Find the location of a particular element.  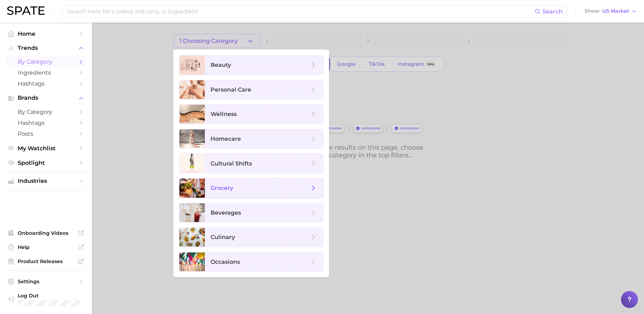

span: Product Releases is located at coordinates (46, 261).